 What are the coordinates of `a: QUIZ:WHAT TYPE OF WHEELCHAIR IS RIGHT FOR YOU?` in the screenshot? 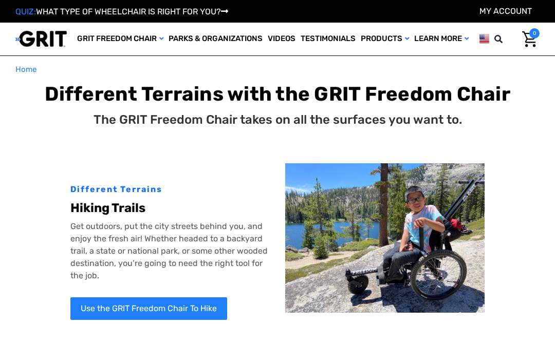 It's located at (122, 11).